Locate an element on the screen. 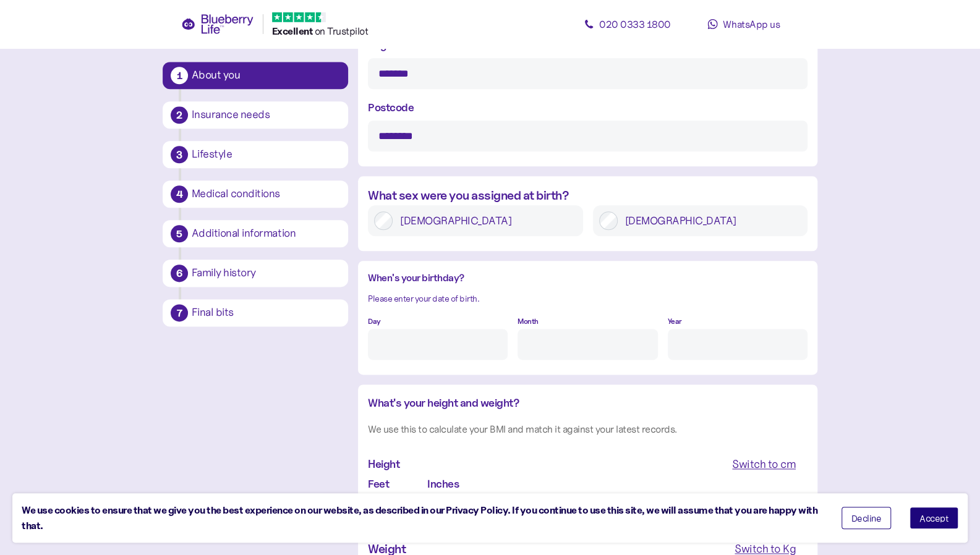  div: Additional information is located at coordinates (266, 233).